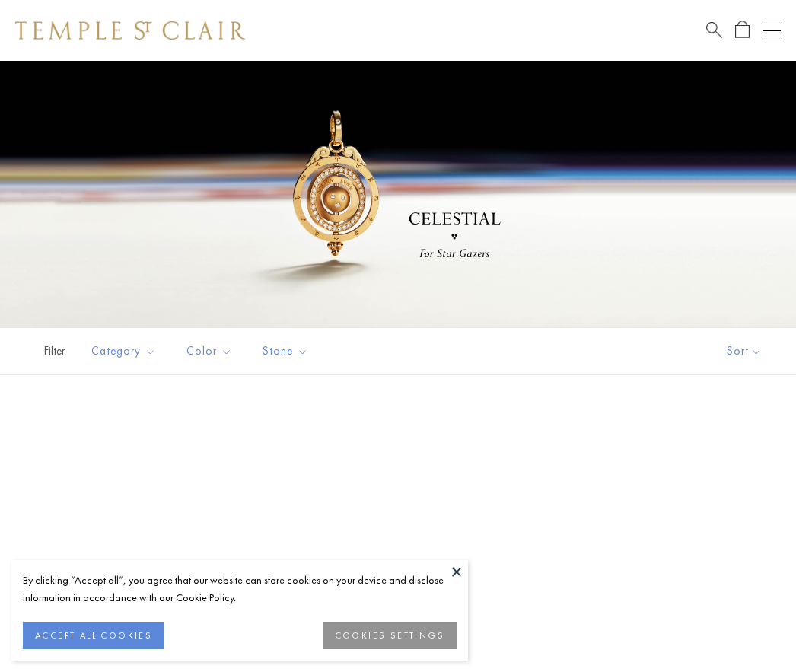 The height and width of the screenshot is (672, 796). What do you see at coordinates (744, 351) in the screenshot?
I see `button: Show sort by` at bounding box center [744, 351].